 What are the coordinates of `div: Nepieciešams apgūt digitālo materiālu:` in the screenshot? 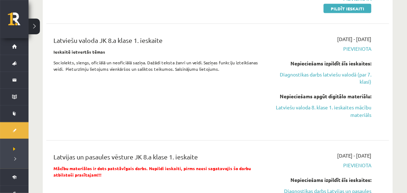 It's located at (322, 96).